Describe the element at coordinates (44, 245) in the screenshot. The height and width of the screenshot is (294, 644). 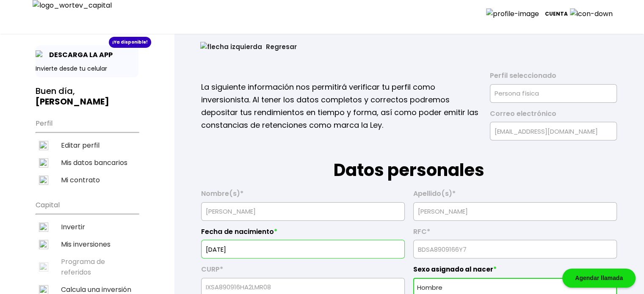
I see `img: inversiones-icon.svg` at that location.